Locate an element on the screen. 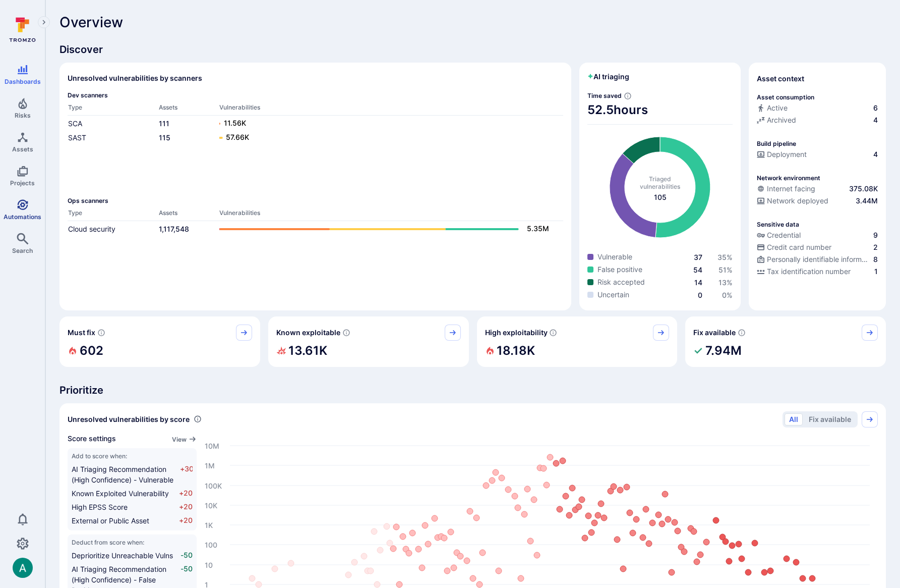 This screenshot has height=588, width=900. span: Uncertain is located at coordinates (613, 295).